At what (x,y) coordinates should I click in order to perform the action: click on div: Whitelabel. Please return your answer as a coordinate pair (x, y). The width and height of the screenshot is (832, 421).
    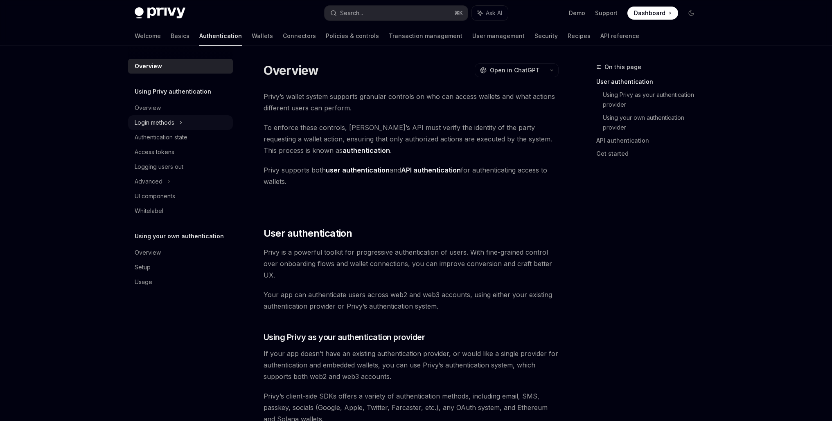
    Looking at the image, I should click on (149, 211).